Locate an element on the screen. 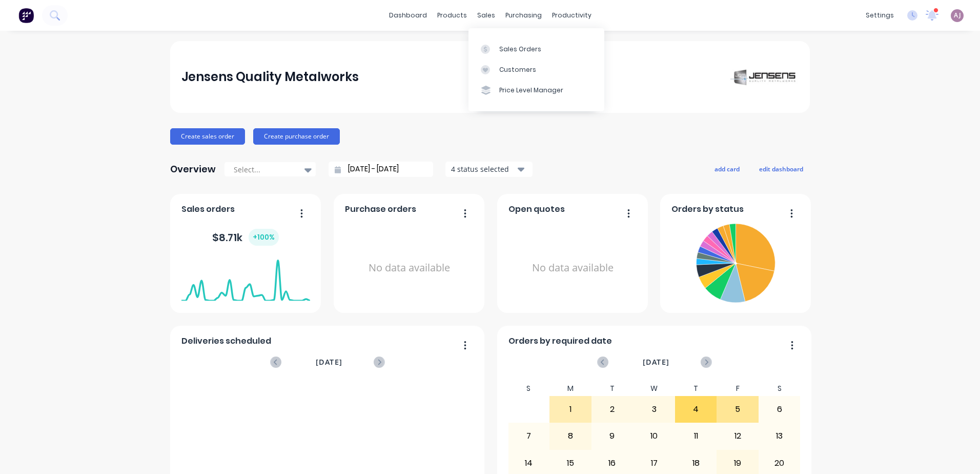  div: 3 is located at coordinates (654, 409).